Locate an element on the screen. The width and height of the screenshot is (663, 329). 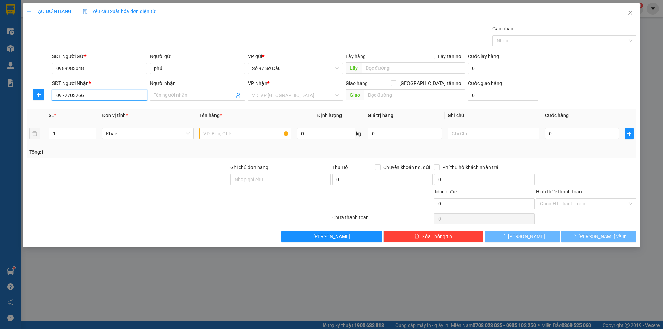
span: Yêu cầu xuất hóa đơn điện tử is located at coordinates (119, 11).